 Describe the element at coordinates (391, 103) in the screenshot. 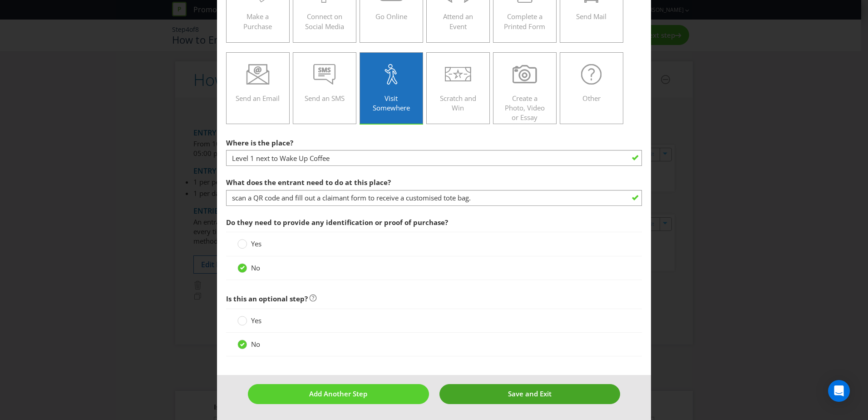

I see `span: Visit Somewhere` at that location.